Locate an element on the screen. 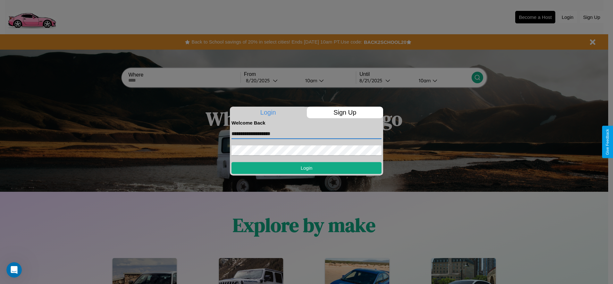 The width and height of the screenshot is (613, 284). div: Give Feedback is located at coordinates (607, 142).